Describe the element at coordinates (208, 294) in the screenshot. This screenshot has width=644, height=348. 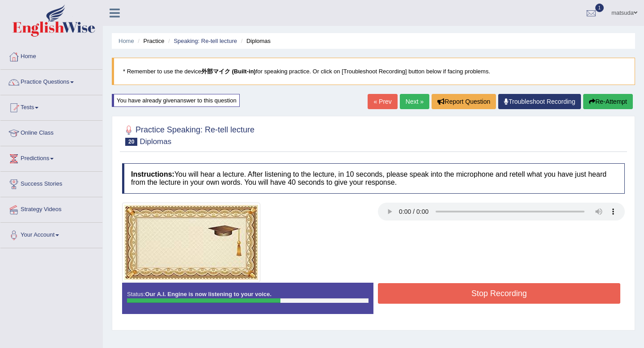
I see `strong: Our A.I. Engine is now listening to your voice.` at that location.